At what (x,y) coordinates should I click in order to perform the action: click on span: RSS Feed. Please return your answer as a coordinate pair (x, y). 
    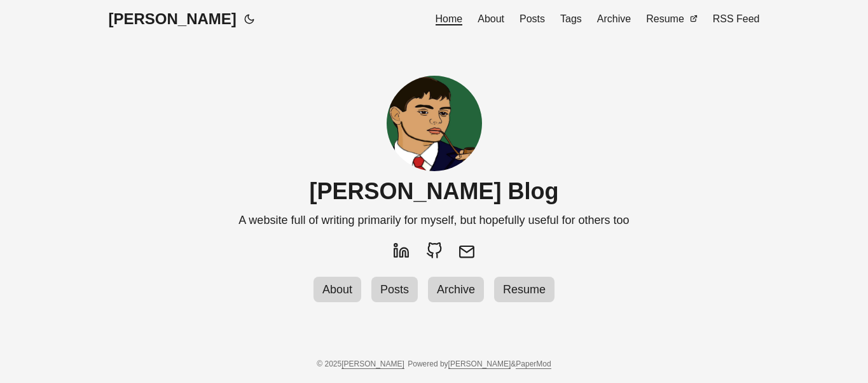
    Looking at the image, I should click on (736, 18).